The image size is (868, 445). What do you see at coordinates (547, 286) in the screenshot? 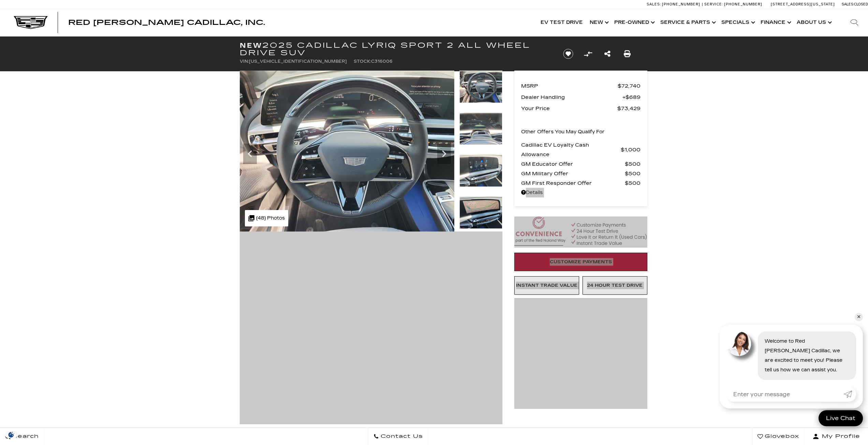
I see `span: Instant Trade Value` at bounding box center [547, 286].